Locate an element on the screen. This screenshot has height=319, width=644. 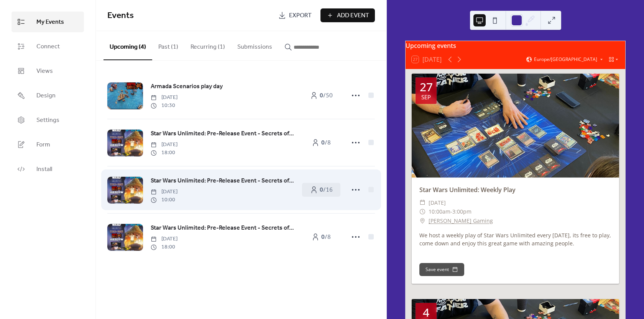
span: Armada Scenarios play day is located at coordinates (186, 87).